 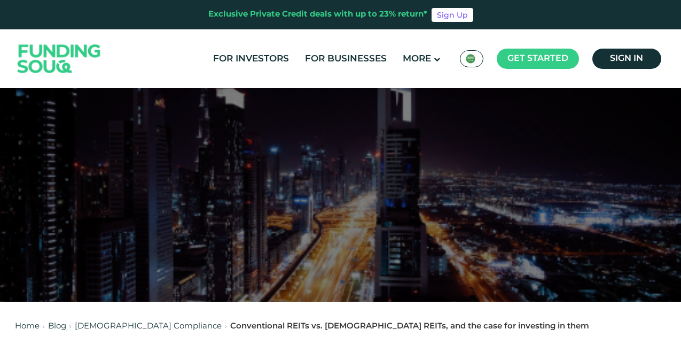 I want to click on a: Blog, so click(x=57, y=326).